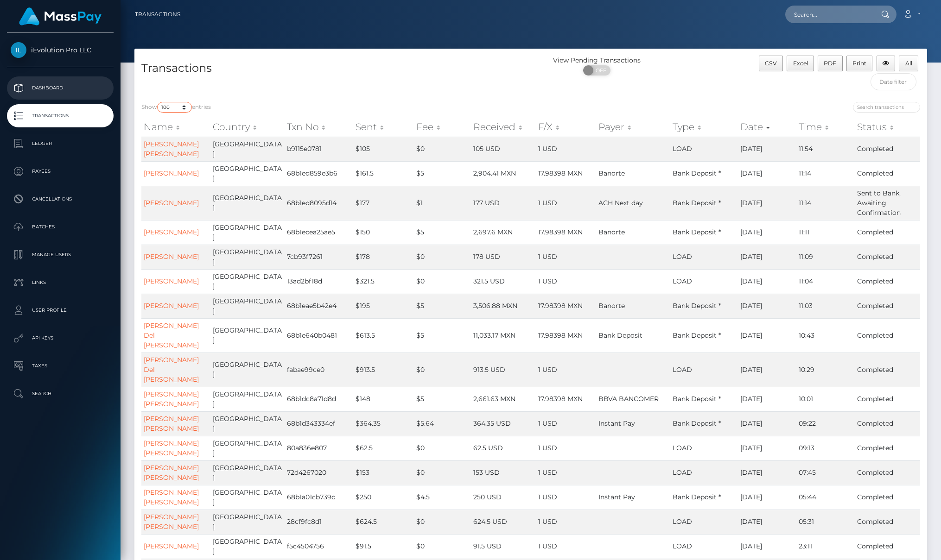 The height and width of the screenshot is (560, 941). What do you see at coordinates (504, 149) in the screenshot?
I see `td: 105 USD` at bounding box center [504, 149].